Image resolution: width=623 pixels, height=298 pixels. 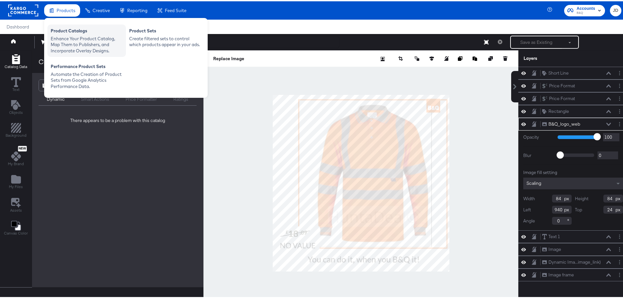 What do you see at coordinates (557, 57) in the screenshot?
I see `div: Layers` at bounding box center [557, 57].